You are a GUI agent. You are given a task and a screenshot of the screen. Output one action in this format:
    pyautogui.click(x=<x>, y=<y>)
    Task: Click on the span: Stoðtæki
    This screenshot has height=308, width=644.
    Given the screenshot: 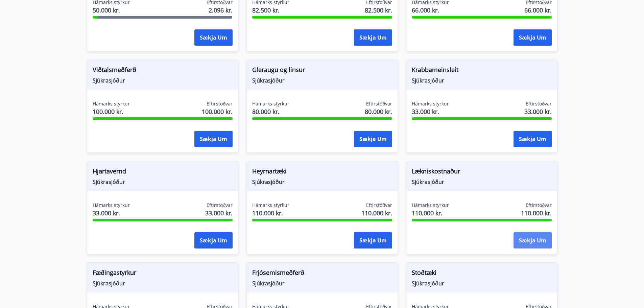 What is the action you would take?
    pyautogui.click(x=482, y=274)
    